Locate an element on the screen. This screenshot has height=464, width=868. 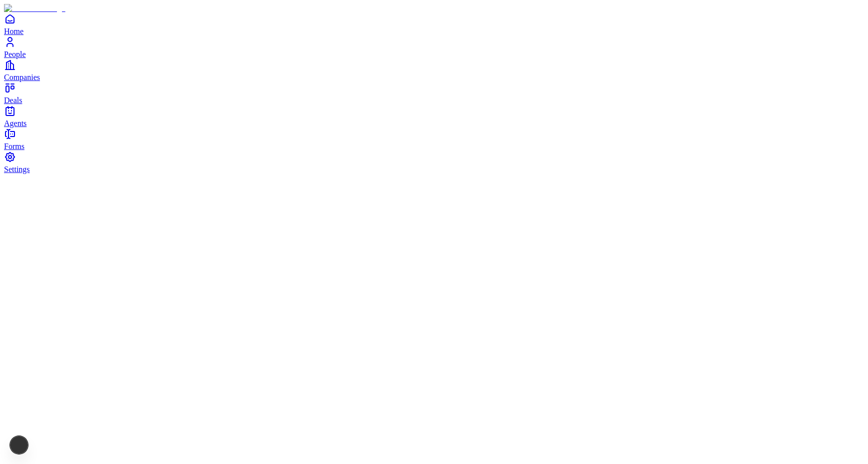
span: Agents is located at coordinates (15, 123).